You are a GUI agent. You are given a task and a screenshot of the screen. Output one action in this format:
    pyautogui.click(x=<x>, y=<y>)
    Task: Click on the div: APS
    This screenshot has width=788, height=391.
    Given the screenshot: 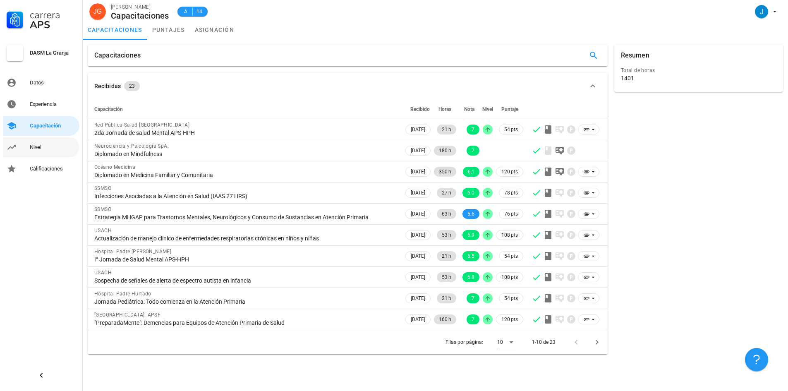 What is the action you would take?
    pyautogui.click(x=53, y=25)
    